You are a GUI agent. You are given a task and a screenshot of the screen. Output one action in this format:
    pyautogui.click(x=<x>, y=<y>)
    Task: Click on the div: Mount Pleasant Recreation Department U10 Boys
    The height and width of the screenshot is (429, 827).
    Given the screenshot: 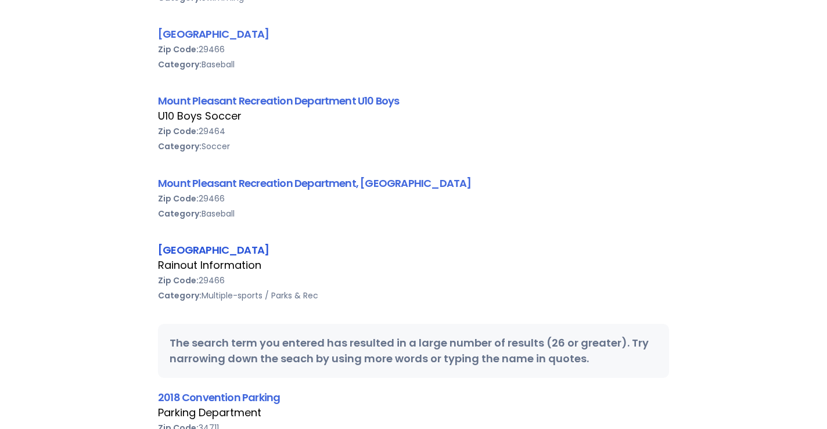 What is the action you would take?
    pyautogui.click(x=414, y=100)
    